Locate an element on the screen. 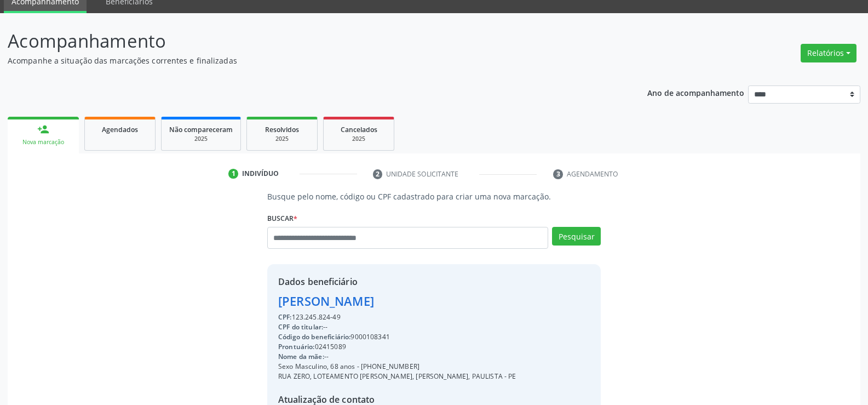 Image resolution: width=868 pixels, height=405 pixels. p: Busque pelo nome, código ou CPF cadastrado para criar uma nova marcação. is located at coordinates (434, 196).